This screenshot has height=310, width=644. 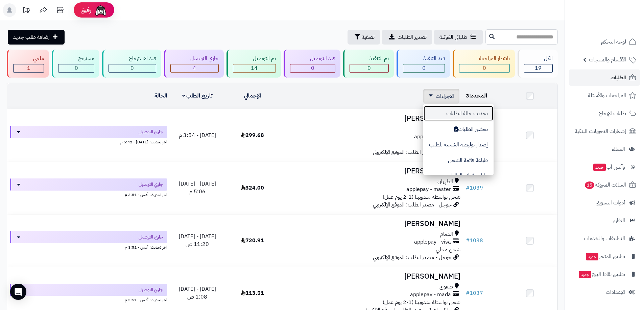 What do you see at coordinates (604, 257) in the screenshot?
I see `a: تطبيق المتجرجديد` at bounding box center [604, 257].